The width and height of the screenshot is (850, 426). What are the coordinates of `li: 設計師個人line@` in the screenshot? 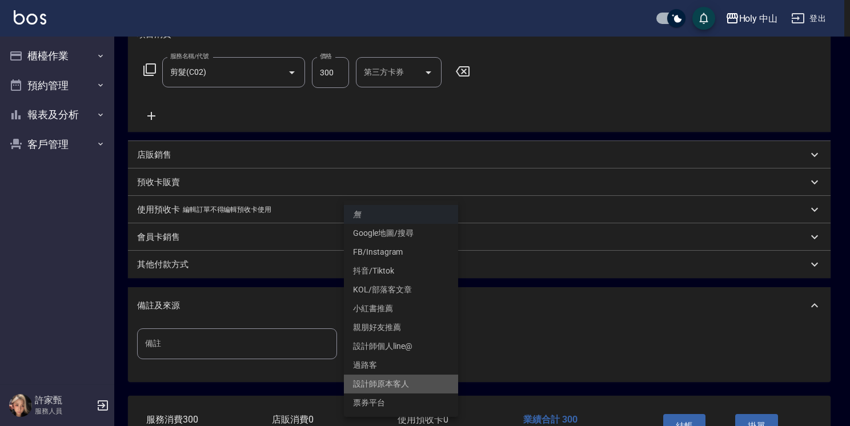 It's located at (401, 346).